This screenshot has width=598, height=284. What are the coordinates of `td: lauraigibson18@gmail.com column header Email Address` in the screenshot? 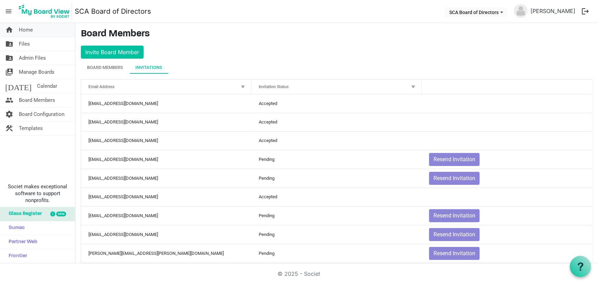 It's located at (166, 197).